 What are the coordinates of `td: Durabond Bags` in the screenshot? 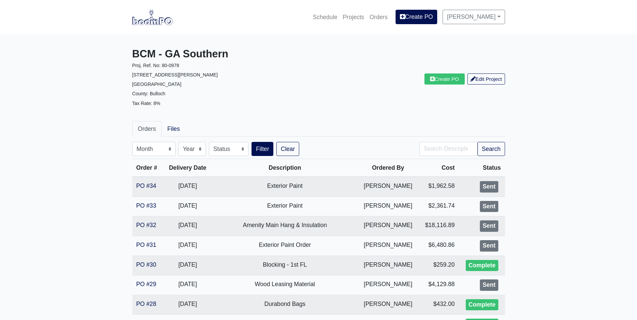 It's located at (285, 305).